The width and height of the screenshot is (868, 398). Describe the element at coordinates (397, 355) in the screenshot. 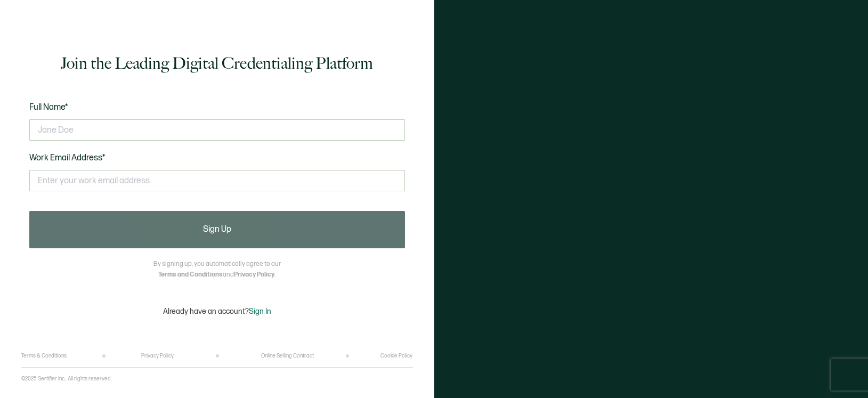

I see `a: Cookie Policy` at that location.